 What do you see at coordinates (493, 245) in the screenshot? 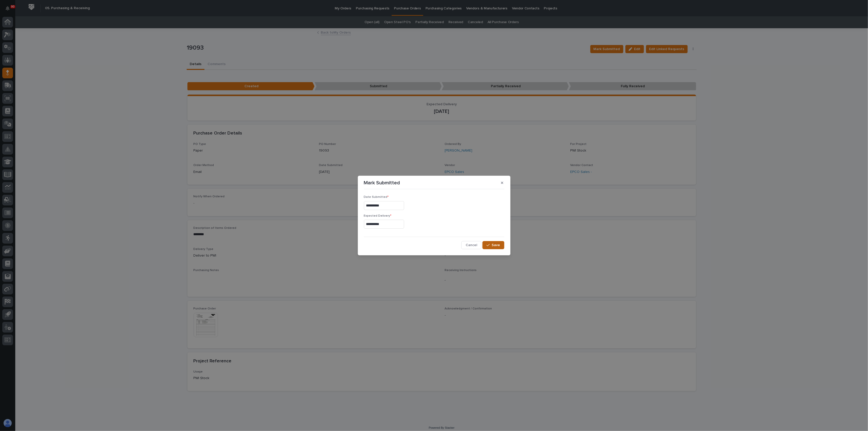
I see `button: Save` at bounding box center [493, 245].